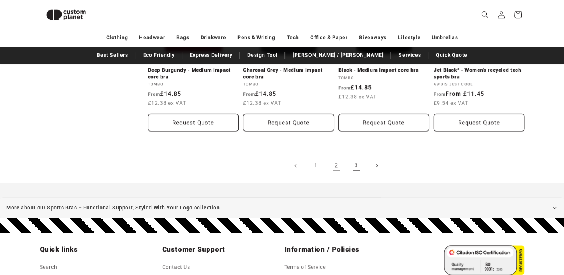  I want to click on a: Contact Us, so click(176, 268).